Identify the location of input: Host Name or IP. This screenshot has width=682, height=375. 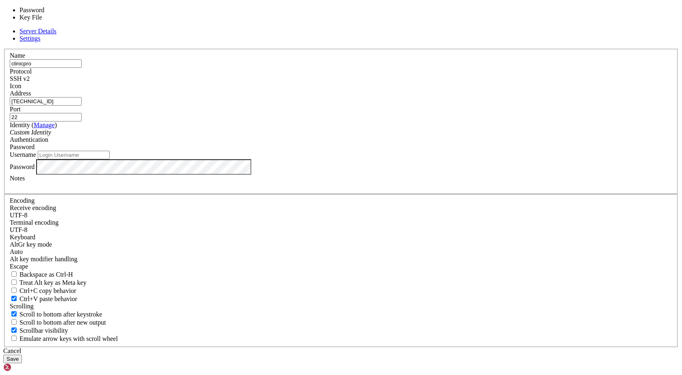
(45, 101).